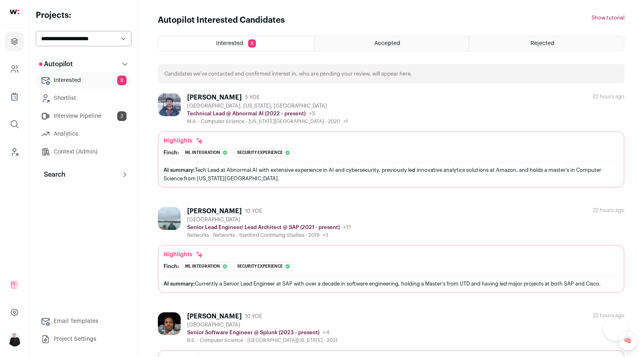 The width and height of the screenshot is (644, 357). What do you see at coordinates (52, 175) in the screenshot?
I see `p: Search` at bounding box center [52, 175].